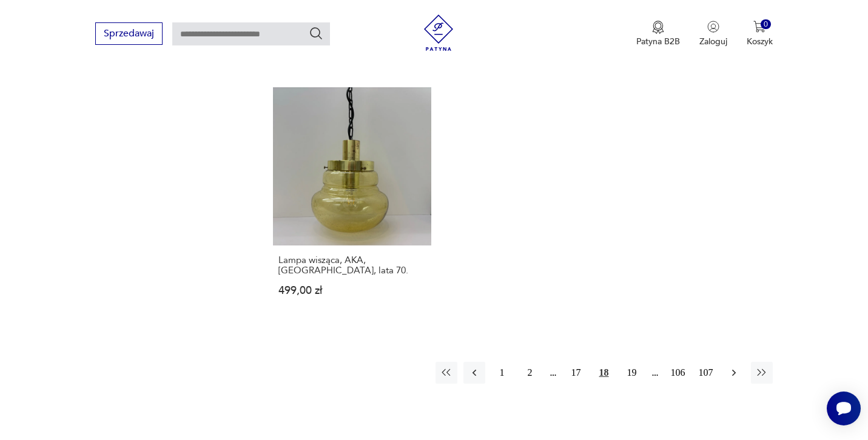 The image size is (868, 440). Describe the element at coordinates (129, 33) in the screenshot. I see `button: Sprzedawaj` at that location.